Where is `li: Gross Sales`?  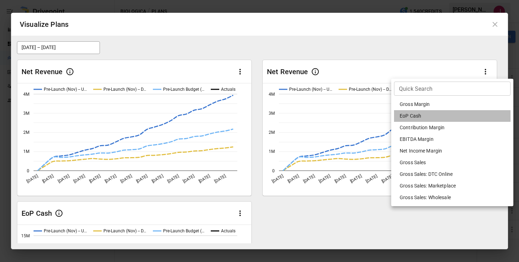
li: Gross Sales is located at coordinates (452, 162).